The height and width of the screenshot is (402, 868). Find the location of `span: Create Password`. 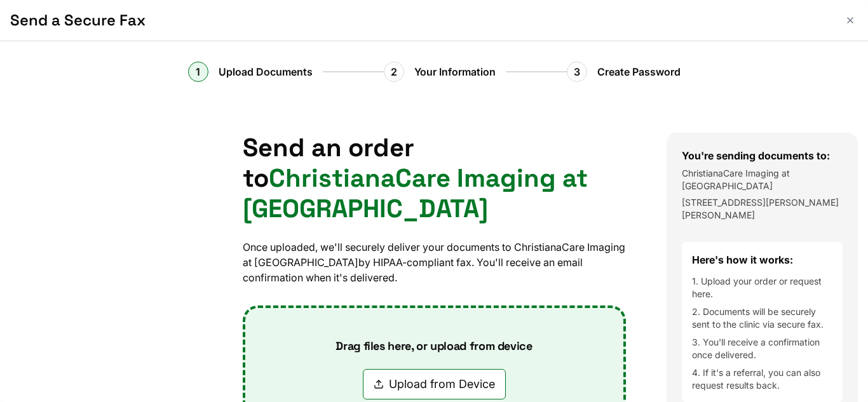

span: Create Password is located at coordinates (638, 72).